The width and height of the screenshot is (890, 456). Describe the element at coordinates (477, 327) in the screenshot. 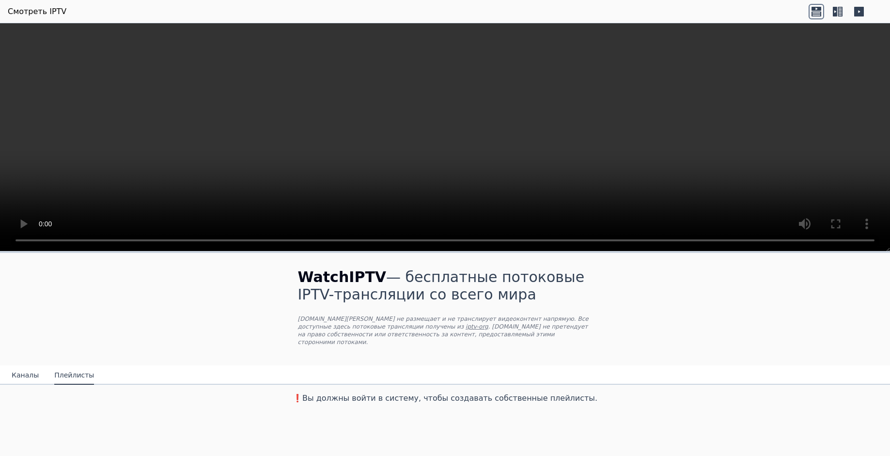

I see `a: iptv-org` at that location.